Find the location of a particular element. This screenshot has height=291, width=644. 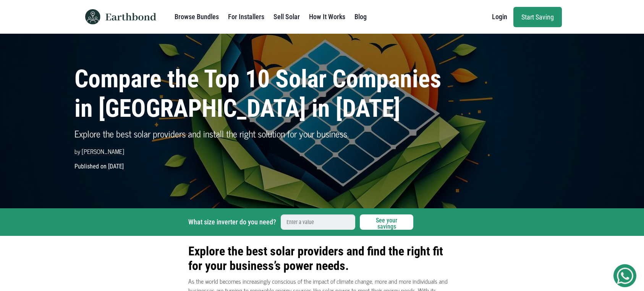

label: What size inverter do you need? is located at coordinates (232, 222).